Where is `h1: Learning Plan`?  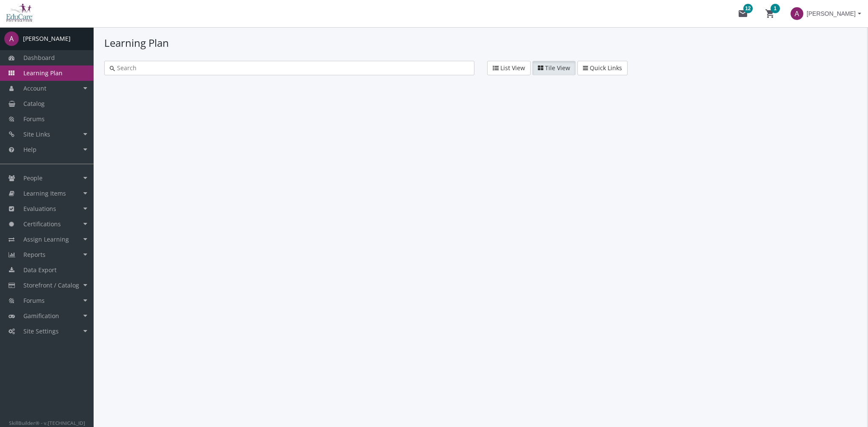
h1: Learning Plan is located at coordinates (481, 43).